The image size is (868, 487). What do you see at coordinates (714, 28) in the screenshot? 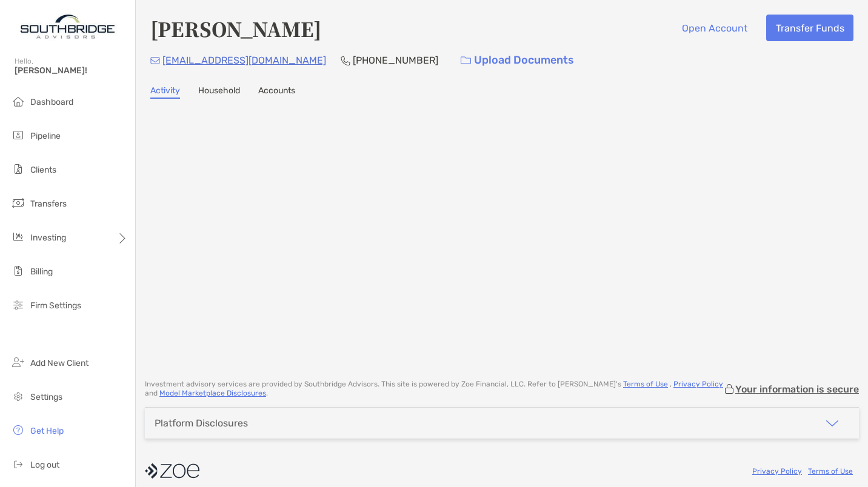
I see `button: Open Account` at bounding box center [714, 28].